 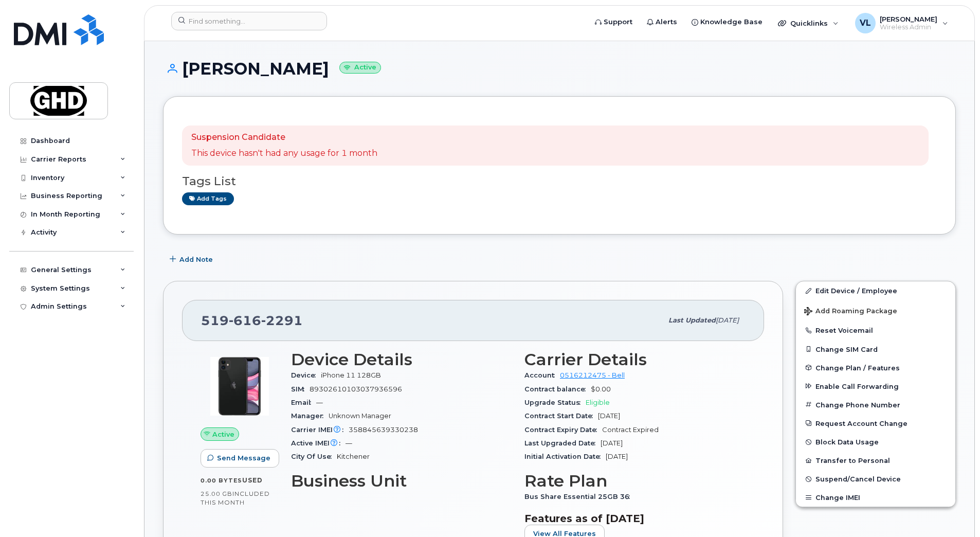 What do you see at coordinates (858, 367) in the screenshot?
I see `span: Change Plan / Features` at bounding box center [858, 367].